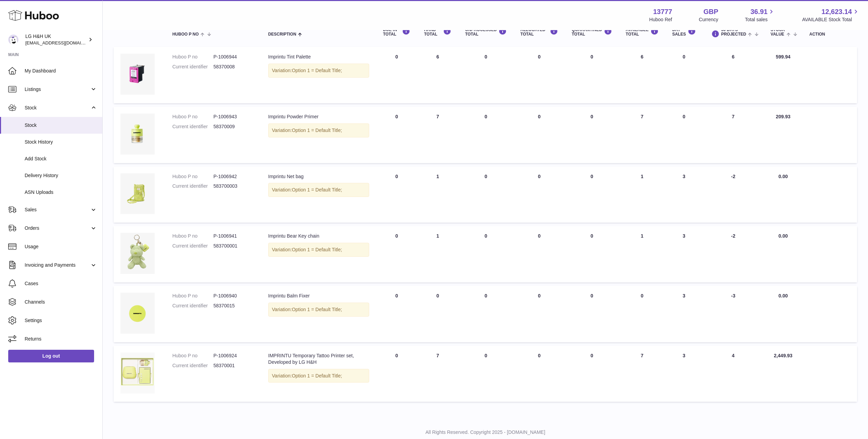 The height and width of the screenshot is (439, 868). I want to click on dd: 58370009, so click(234, 127).